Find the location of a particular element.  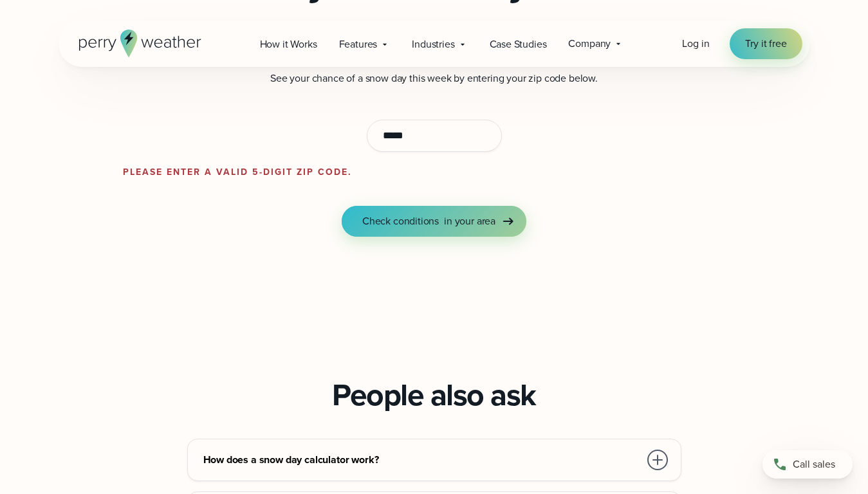

p: See your chance of a snow day this week by entering your zip code below. is located at coordinates (434, 79).